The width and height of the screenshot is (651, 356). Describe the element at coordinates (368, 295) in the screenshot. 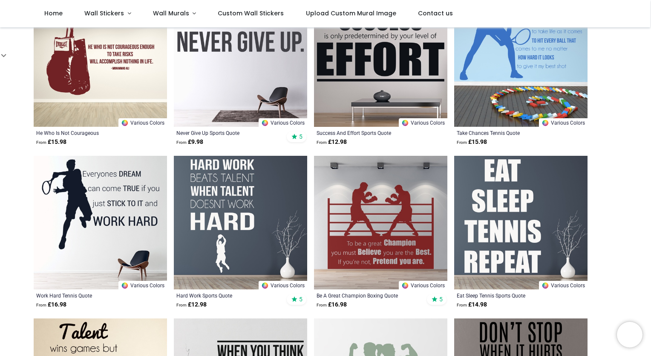

I see `a: Be A Great Champion Boxing Quote` at that location.